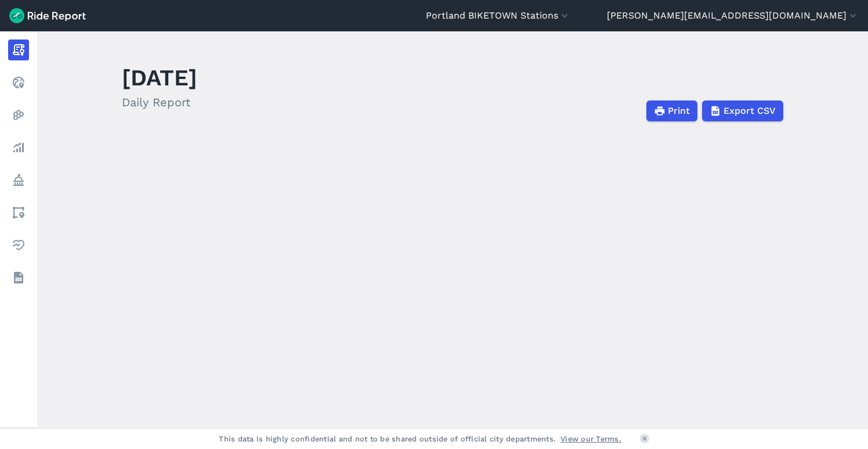 The width and height of the screenshot is (868, 449). What do you see at coordinates (672, 111) in the screenshot?
I see `button: Print` at bounding box center [672, 111].